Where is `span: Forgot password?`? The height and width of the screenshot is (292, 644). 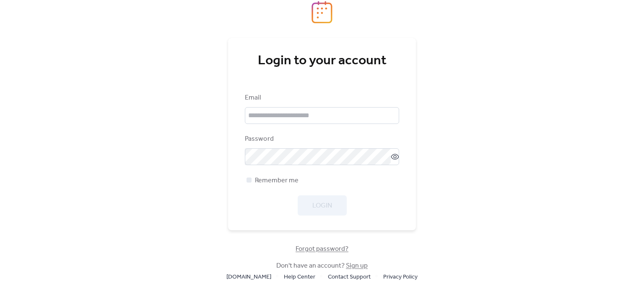 span: Forgot password? is located at coordinates (322, 249).